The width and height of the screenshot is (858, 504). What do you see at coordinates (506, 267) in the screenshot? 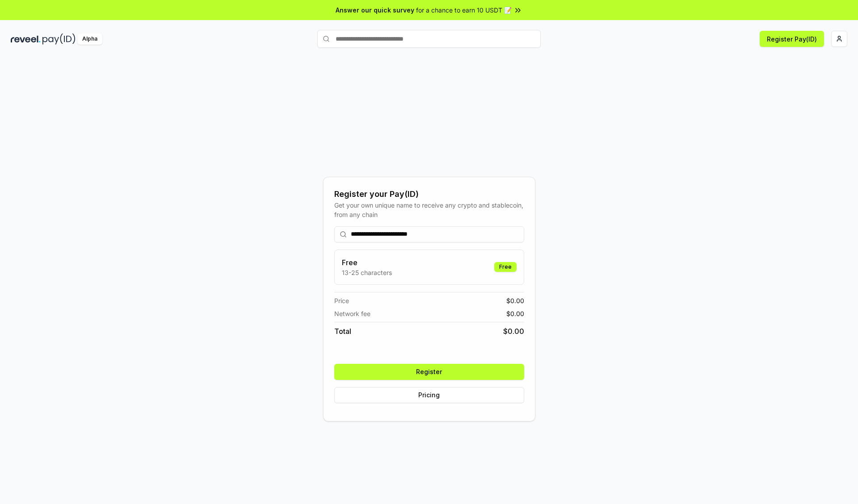
I see `div: Free` at bounding box center [506, 267].